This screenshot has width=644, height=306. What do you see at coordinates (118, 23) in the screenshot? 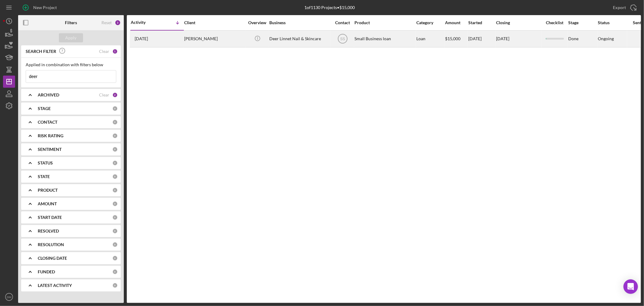
I see `div: 3` at bounding box center [118, 23].